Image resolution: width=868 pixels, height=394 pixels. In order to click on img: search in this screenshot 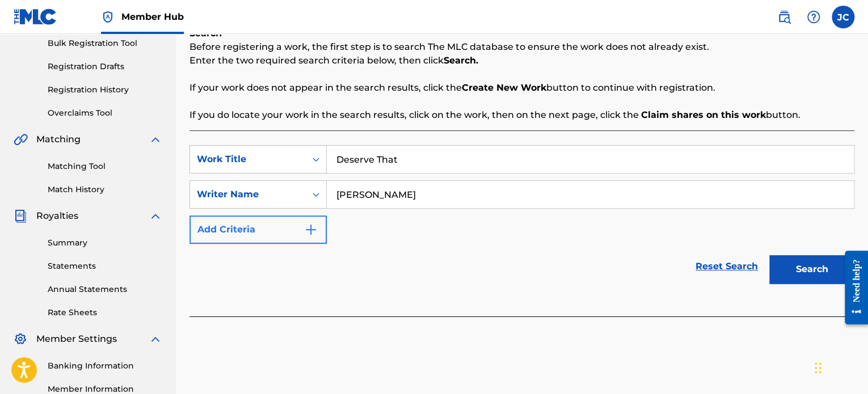, I will do `click(784, 17)`.